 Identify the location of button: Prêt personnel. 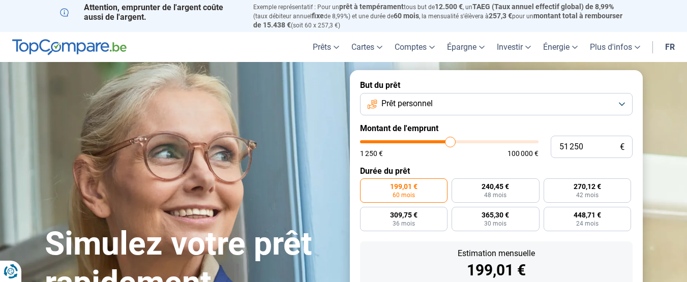
(496, 104).